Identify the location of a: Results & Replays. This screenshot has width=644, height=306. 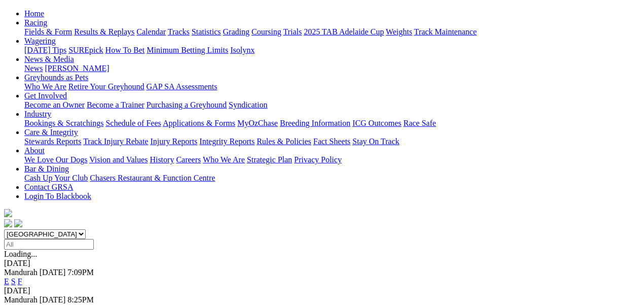
(104, 32).